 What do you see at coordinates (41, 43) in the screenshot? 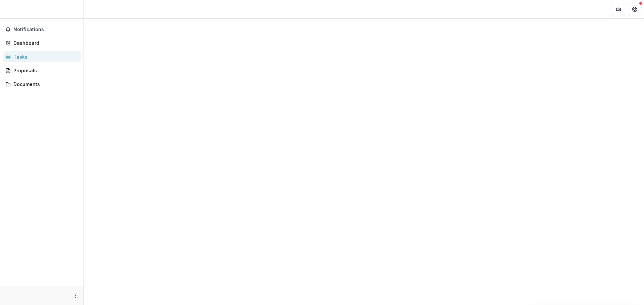
I see `a: Dashboard` at bounding box center [41, 43].